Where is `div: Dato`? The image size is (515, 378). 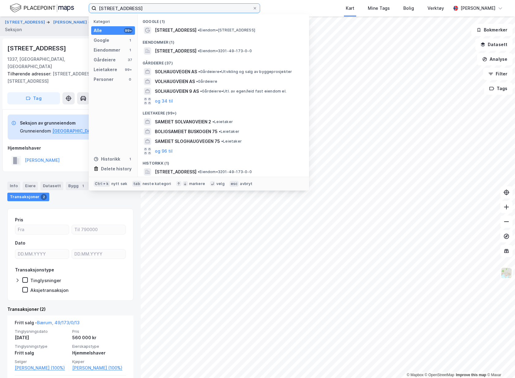
div: Dato is located at coordinates (20, 243).